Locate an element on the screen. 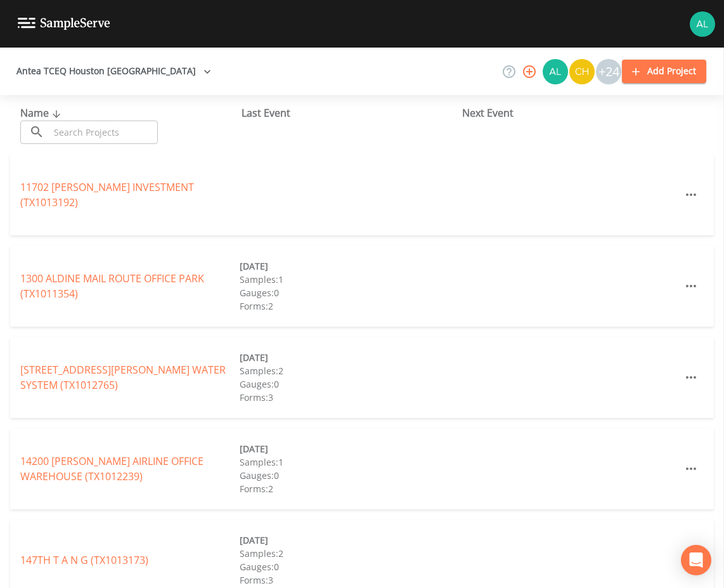  a: 1300 ALDINE MAIL ROUTE OFFICE PARK (TX1011354) is located at coordinates (112, 286).